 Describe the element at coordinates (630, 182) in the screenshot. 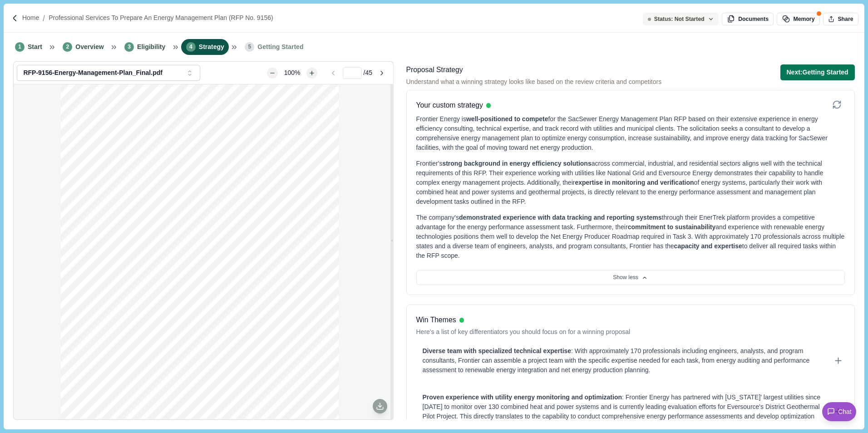

I see `div: Frontier's across commercial, industrial, and residential sectors aligns well with the technical ...` at that location.